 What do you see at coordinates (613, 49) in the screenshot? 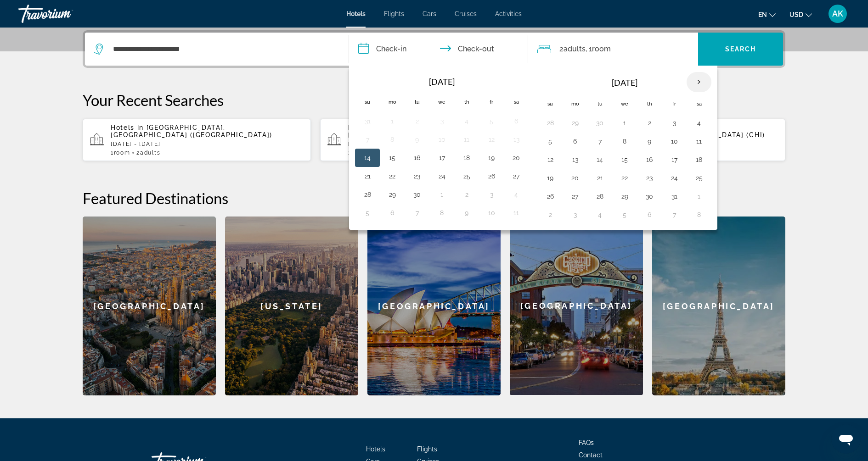
I see `button: Travelers: 2 adults, 0 children` at bounding box center [613, 49].